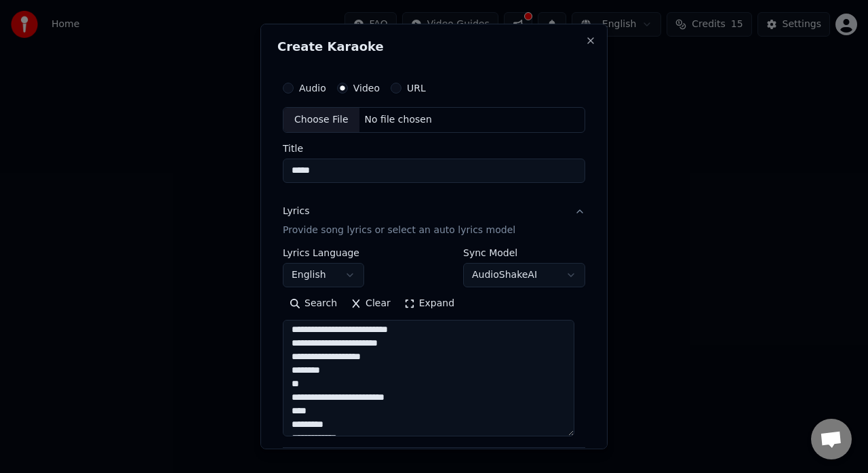 This screenshot has width=868, height=473. I want to click on p: Provide song lyrics or select an auto lyrics model, so click(399, 230).